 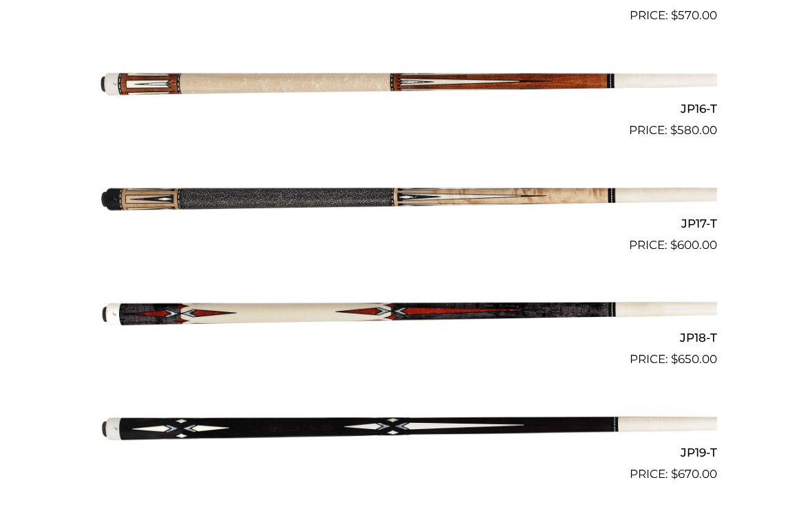 What do you see at coordinates (406, 197) in the screenshot?
I see `img: JP17-T` at bounding box center [406, 197].